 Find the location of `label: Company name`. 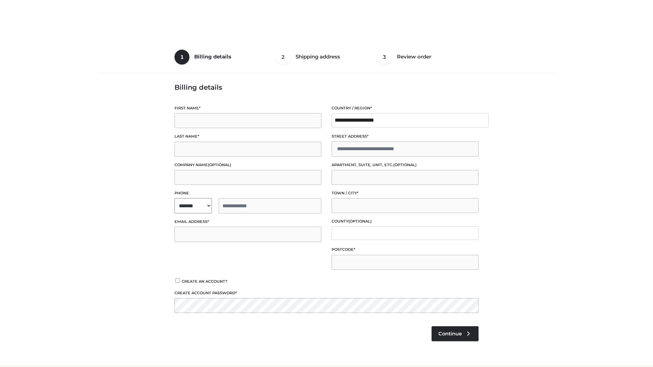

label: Company name is located at coordinates (248, 165).